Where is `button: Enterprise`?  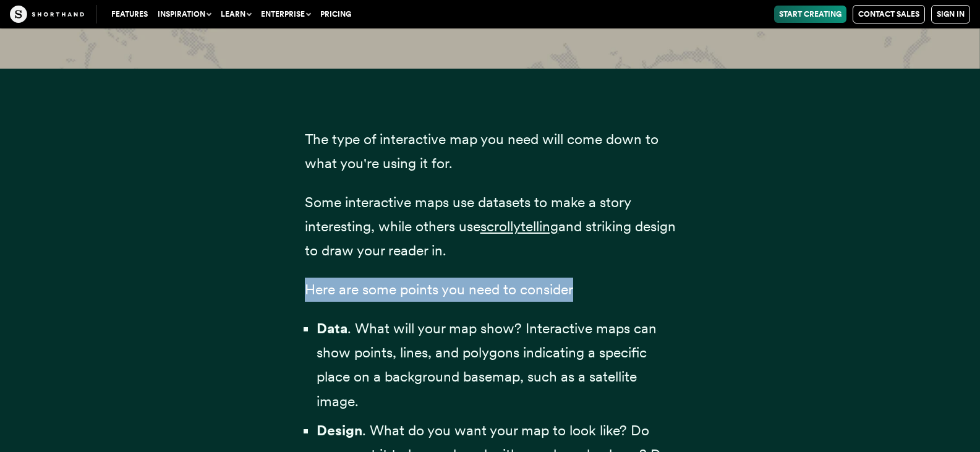
button: Enterprise is located at coordinates (286, 14).